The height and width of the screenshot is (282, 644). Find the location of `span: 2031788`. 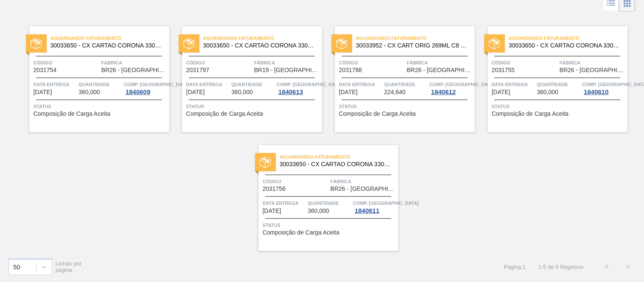

span: 2031788 is located at coordinates (351, 70).